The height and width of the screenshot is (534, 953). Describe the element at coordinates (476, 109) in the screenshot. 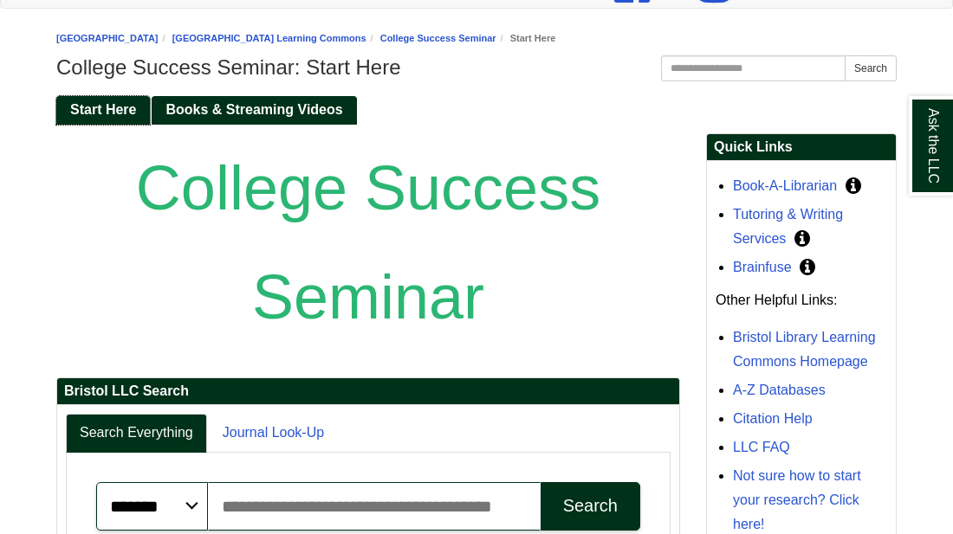

I see `div: Guide Pages` at that location.